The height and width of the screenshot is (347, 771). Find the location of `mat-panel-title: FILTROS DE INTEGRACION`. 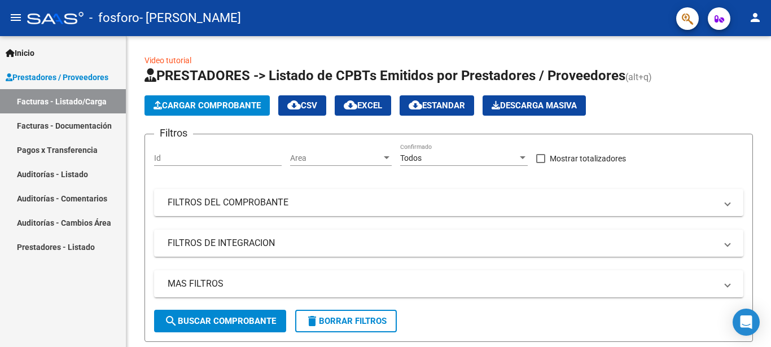

mat-panel-title: FILTROS DE INTEGRACION is located at coordinates (442, 243).